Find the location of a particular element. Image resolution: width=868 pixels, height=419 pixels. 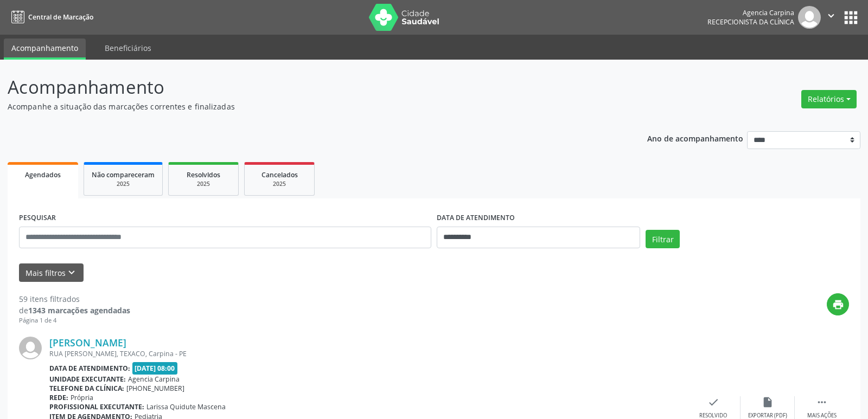

p: Ano de acompanhamento is located at coordinates (695, 137).